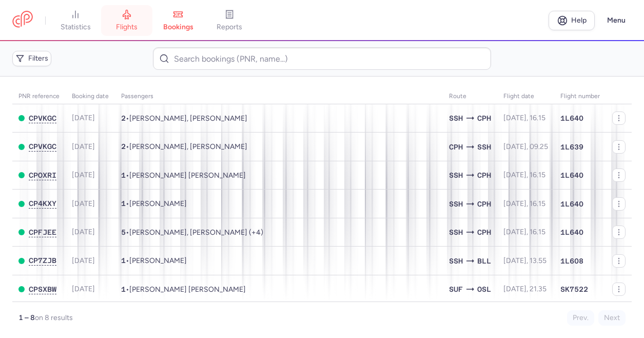 This screenshot has height=338, width=644. I want to click on th: Booking date, so click(90, 97).